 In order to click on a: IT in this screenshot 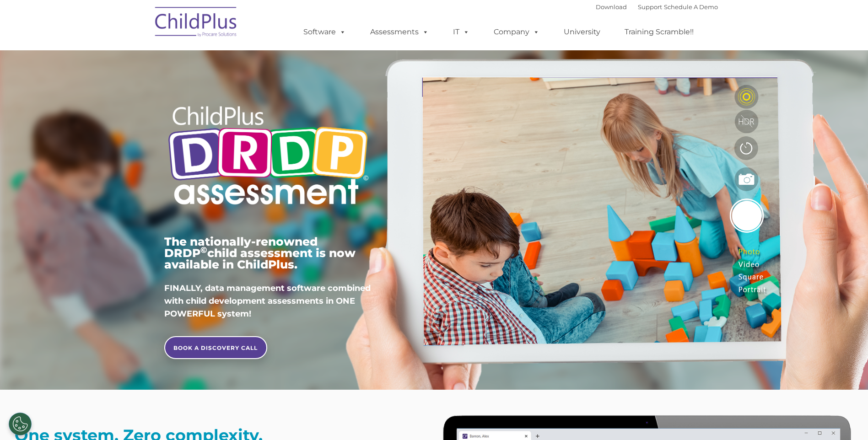, I will do `click(461, 32)`.